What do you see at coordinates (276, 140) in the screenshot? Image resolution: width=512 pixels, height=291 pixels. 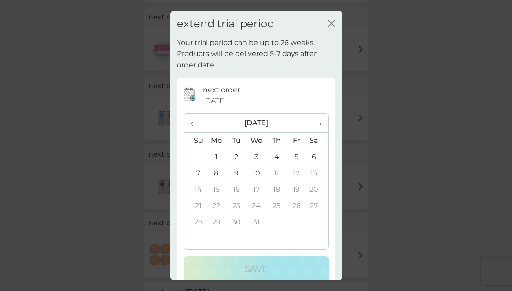 I see `th: Th` at bounding box center [276, 140].